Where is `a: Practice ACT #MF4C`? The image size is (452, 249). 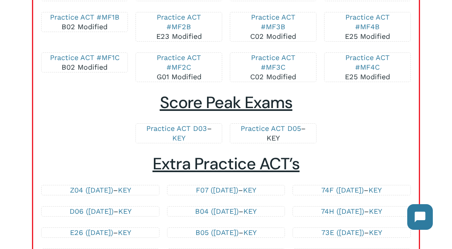 a: Practice ACT #MF4C is located at coordinates (367, 62).